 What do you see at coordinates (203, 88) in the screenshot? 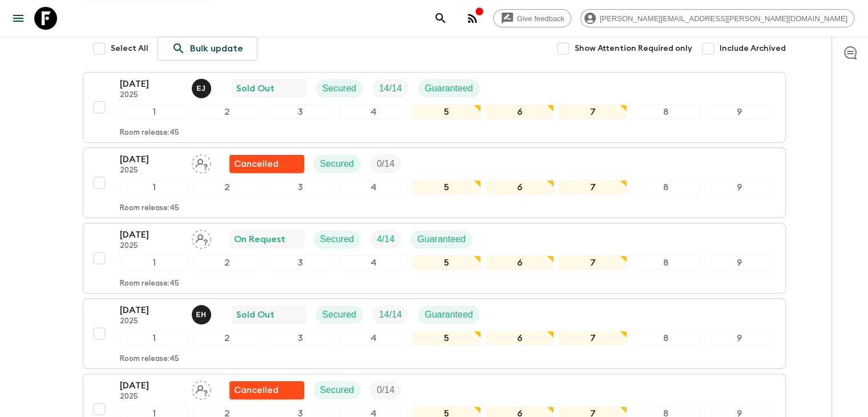
I see `button: EJ` at bounding box center [203, 88].